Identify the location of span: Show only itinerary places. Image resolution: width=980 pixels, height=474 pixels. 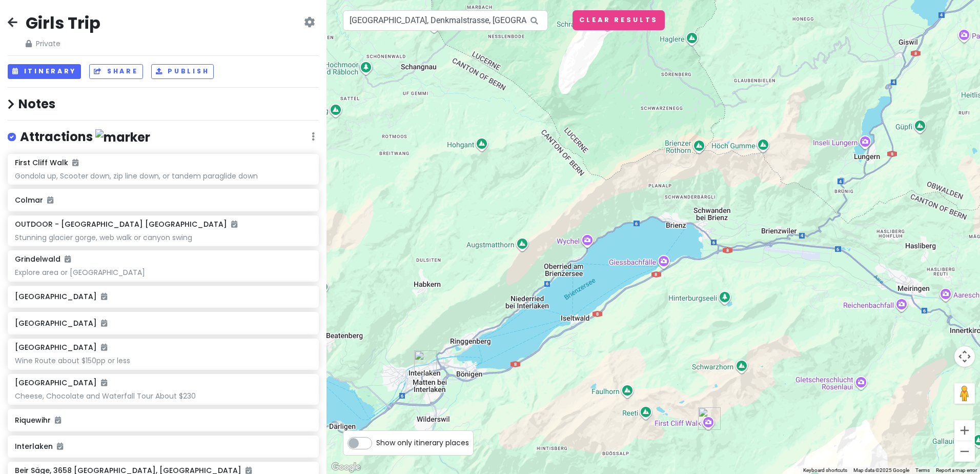
(423, 443).